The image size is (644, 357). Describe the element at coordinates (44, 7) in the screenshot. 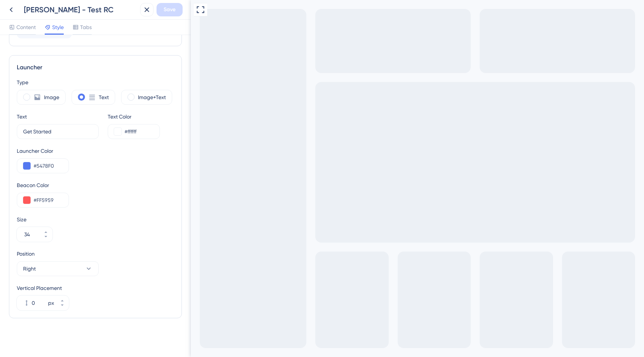

I see `div: 3` at that location.